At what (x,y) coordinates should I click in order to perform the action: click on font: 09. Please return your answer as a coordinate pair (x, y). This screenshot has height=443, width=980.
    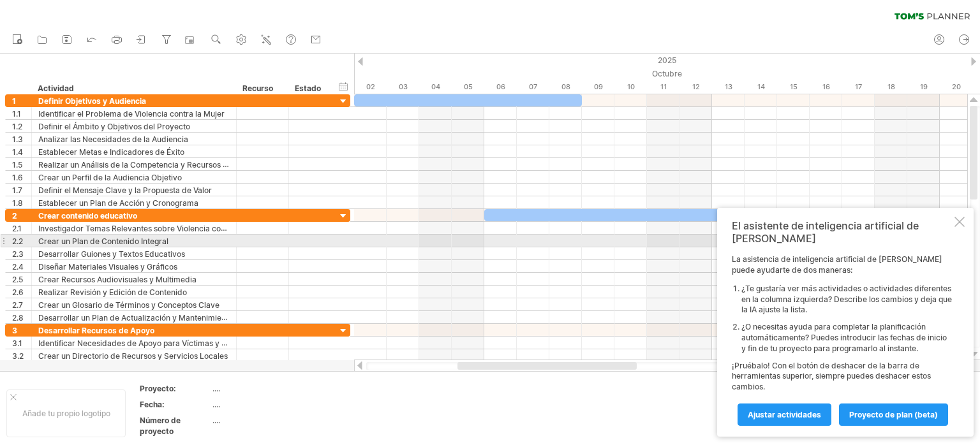
    Looking at the image, I should click on (598, 87).